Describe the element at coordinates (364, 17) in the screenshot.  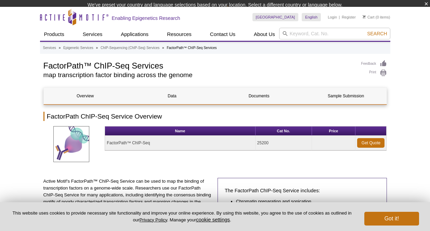
I see `img: Your Cart` at that location.